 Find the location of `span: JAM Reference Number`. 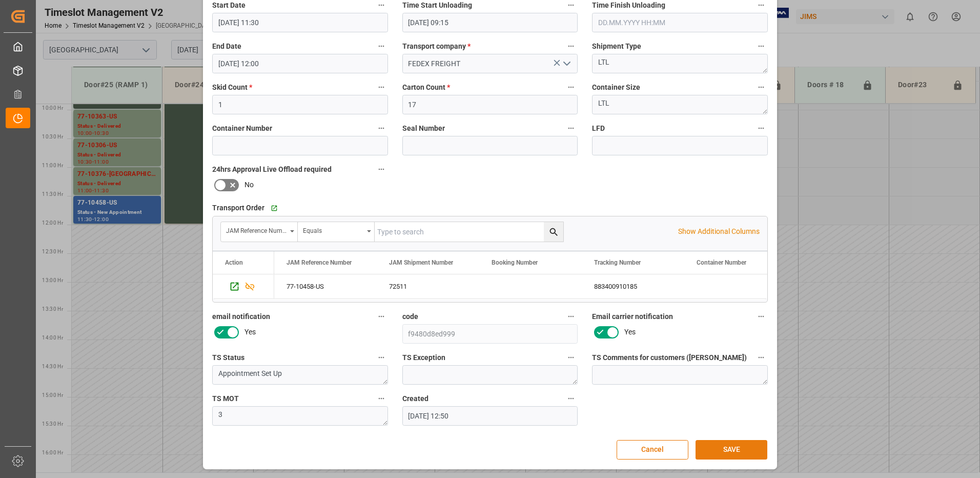

span: JAM Reference Number is located at coordinates (319, 263).